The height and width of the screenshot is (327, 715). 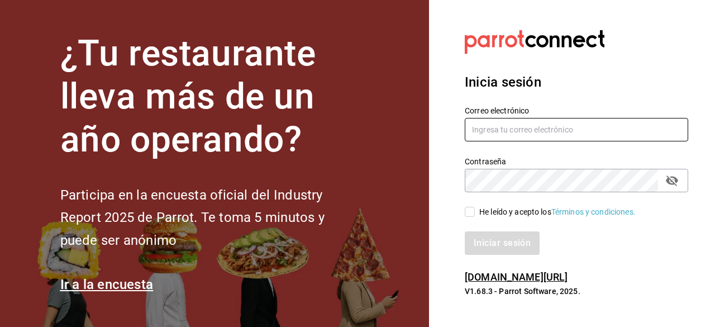 What do you see at coordinates (594, 212) in the screenshot?
I see `a: Términos y condiciones.` at bounding box center [594, 212].